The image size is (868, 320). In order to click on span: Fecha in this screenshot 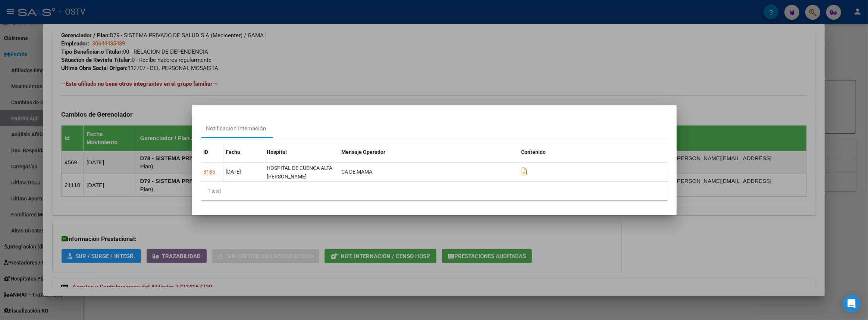, I will do `click(233, 152)`.